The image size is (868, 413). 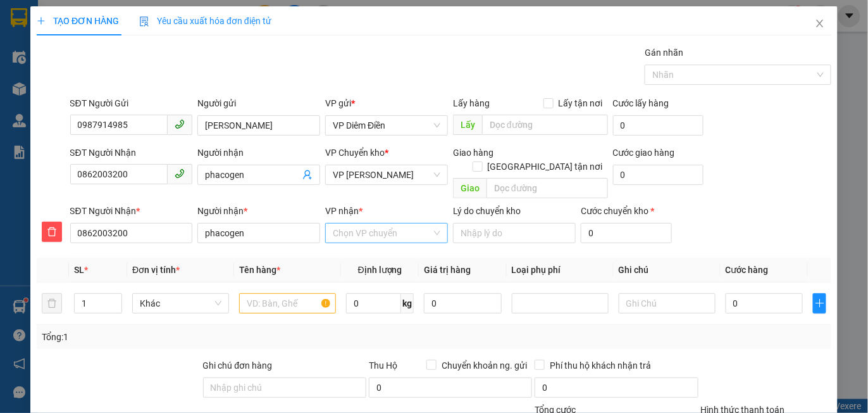 What do you see at coordinates (259, 233) in the screenshot?
I see `input: Tên người nhận` at bounding box center [259, 233].